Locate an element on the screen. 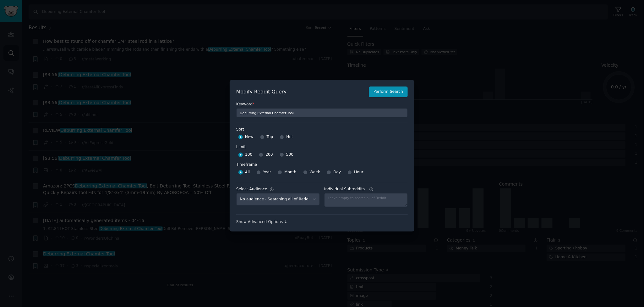  span: Hour is located at coordinates (359, 173).